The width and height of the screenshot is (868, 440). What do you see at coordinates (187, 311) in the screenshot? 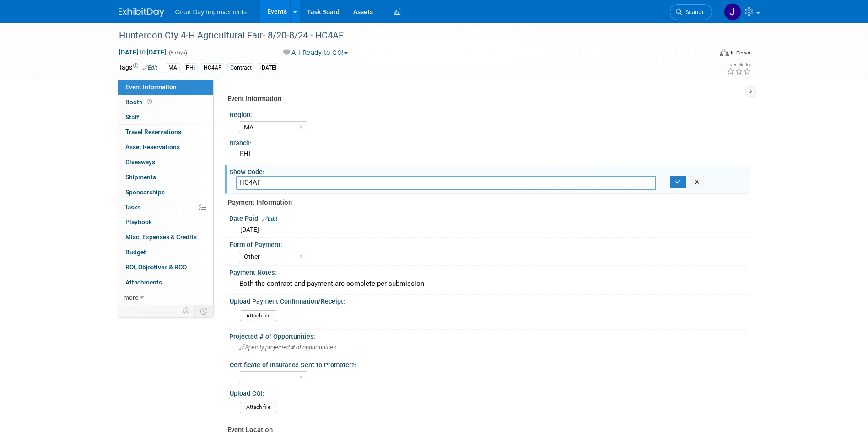
I see `td: Personalize Event Tab Strip` at bounding box center [187, 311].